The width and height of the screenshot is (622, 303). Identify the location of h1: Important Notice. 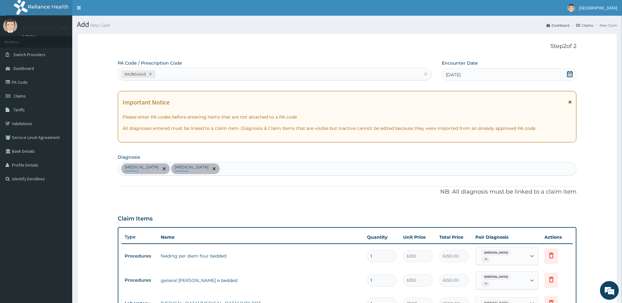
(146, 102).